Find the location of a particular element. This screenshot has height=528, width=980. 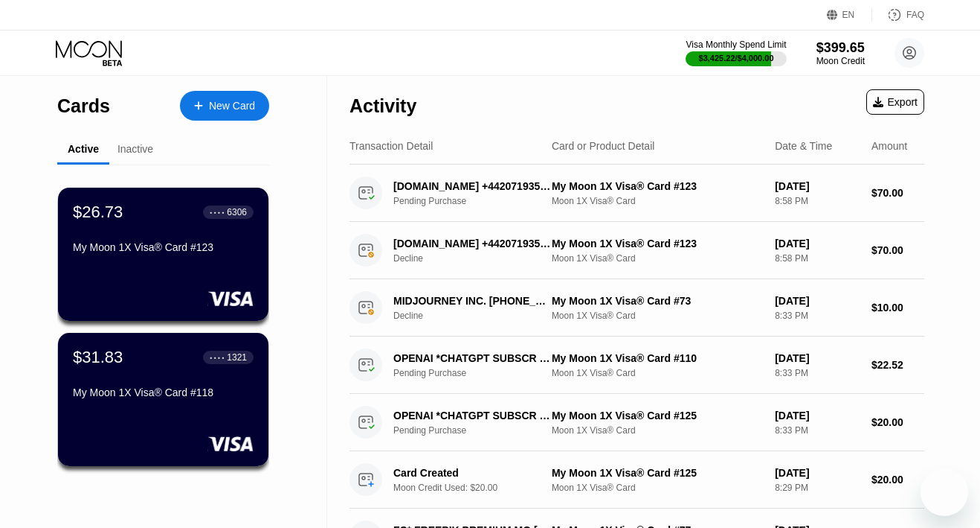

div: Moon Credit is located at coordinates (840, 61).